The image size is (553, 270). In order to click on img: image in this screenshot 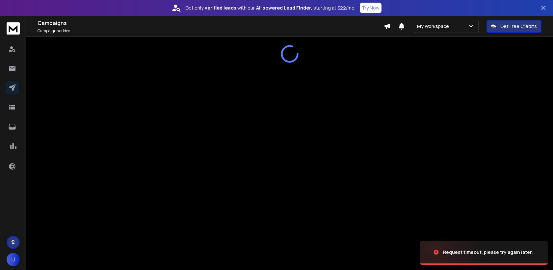, I will do `click(453, 253)`.